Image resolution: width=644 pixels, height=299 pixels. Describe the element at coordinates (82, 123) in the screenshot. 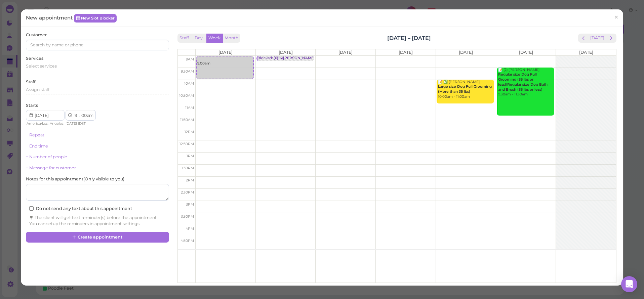

I see `span: DST` at that location.